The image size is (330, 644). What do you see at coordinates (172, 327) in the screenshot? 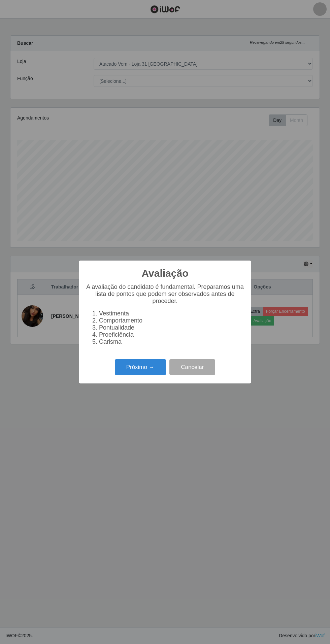
I see `li: Pontualidade` at bounding box center [172, 327].